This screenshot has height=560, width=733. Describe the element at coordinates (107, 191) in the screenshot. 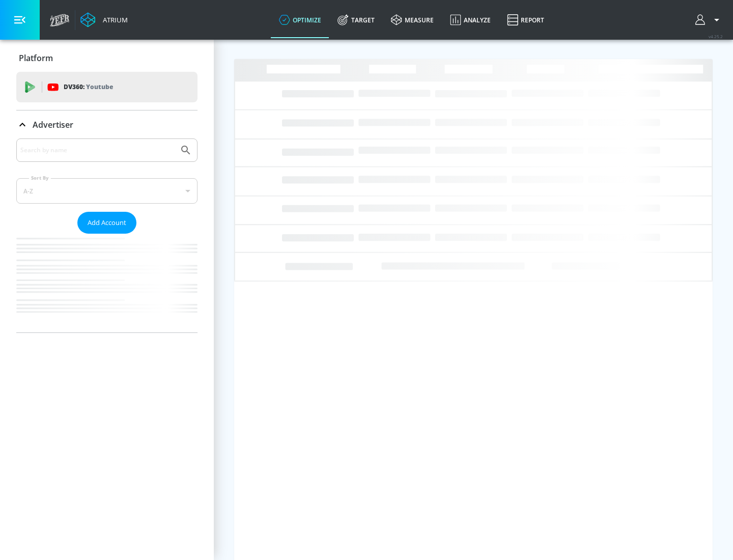

I see `div: A-Z` at that location.